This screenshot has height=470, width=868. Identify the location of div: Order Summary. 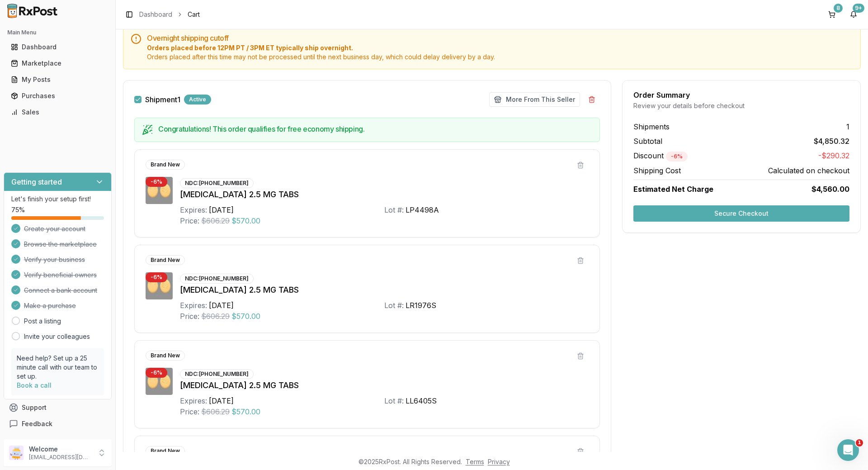
(741, 95).